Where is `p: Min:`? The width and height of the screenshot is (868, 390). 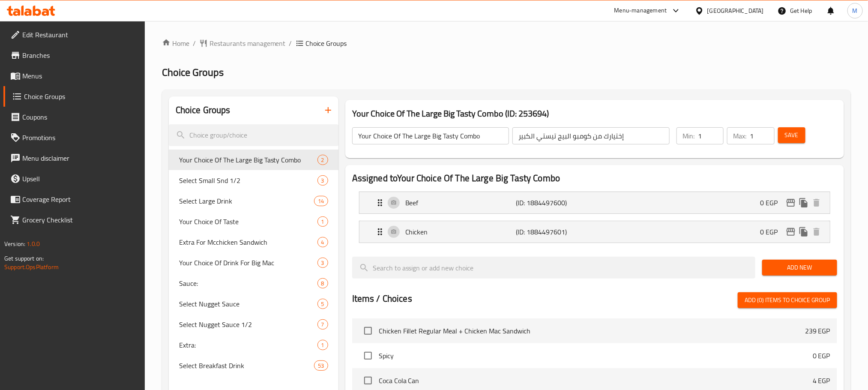 p: Min: is located at coordinates (688, 136).